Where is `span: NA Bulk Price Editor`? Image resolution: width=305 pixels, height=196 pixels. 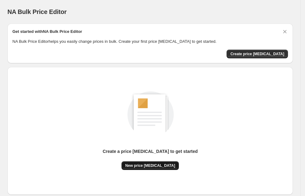 span: NA Bulk Price Editor is located at coordinates (37, 12).